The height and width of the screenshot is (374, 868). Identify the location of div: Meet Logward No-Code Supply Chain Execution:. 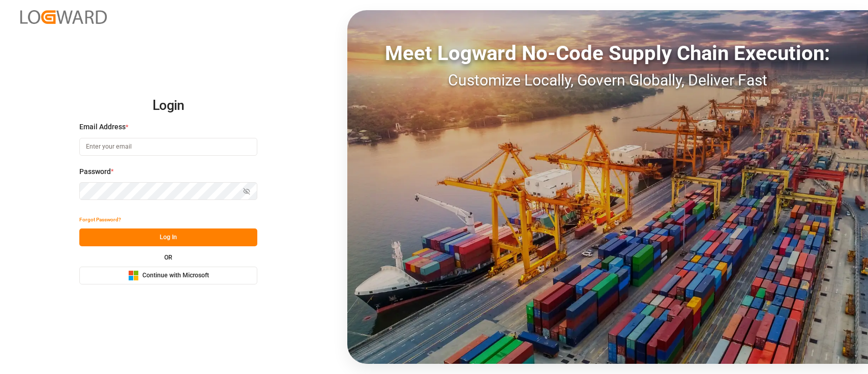
(608, 53).